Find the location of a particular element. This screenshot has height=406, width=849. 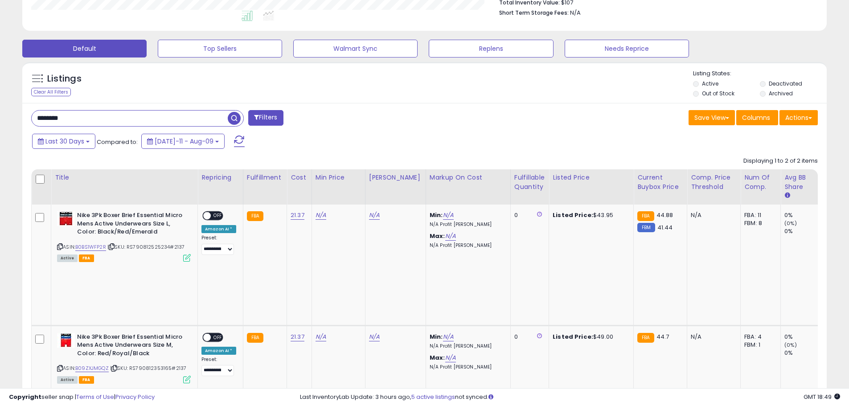

div: Listed Price is located at coordinates (591, 177).